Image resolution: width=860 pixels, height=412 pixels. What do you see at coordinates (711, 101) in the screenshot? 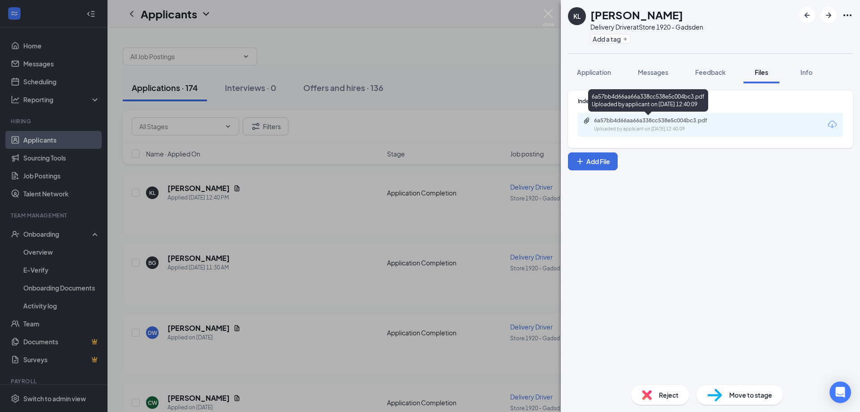
I see `div: Indeed Resume` at bounding box center [711, 101].